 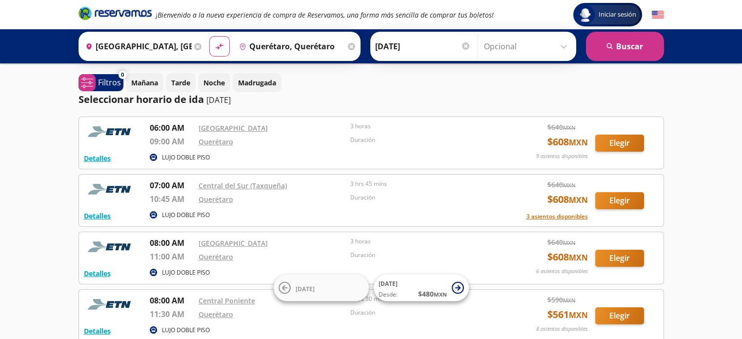 I want to click on button: Madrugada, so click(x=257, y=82).